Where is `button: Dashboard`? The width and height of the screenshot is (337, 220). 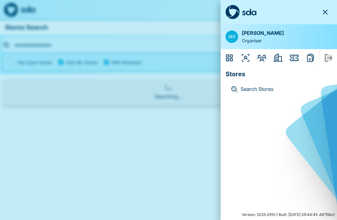
button: Dashboard is located at coordinates (229, 58).